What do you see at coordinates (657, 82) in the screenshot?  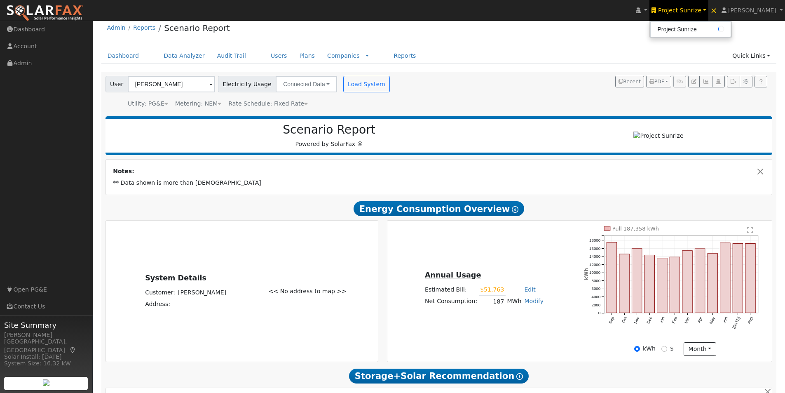 I see `span: PDF` at bounding box center [657, 82].